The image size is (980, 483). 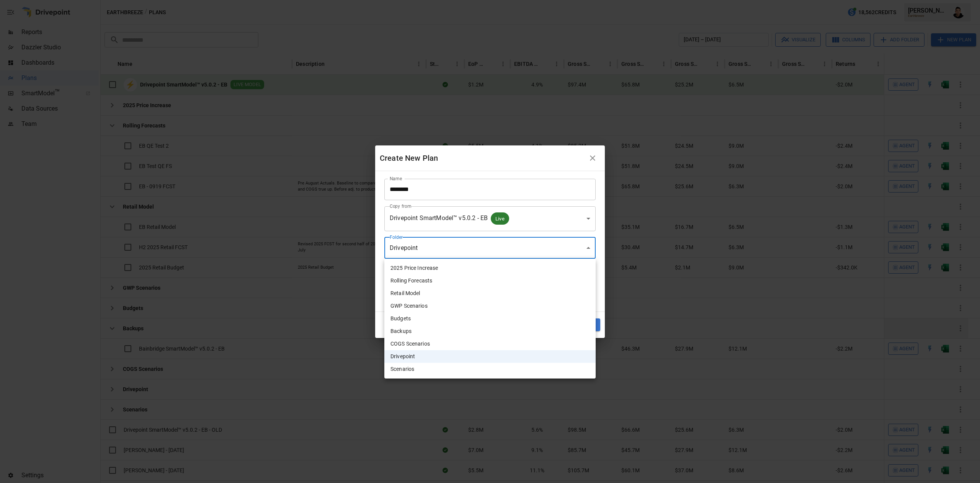 What do you see at coordinates (490, 331) in the screenshot?
I see `li: Backups` at bounding box center [490, 331].